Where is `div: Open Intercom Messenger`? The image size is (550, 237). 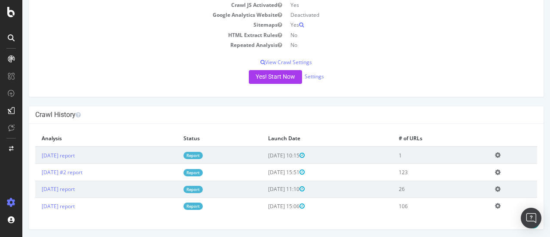
div: Open Intercom Messenger is located at coordinates (531, 218).